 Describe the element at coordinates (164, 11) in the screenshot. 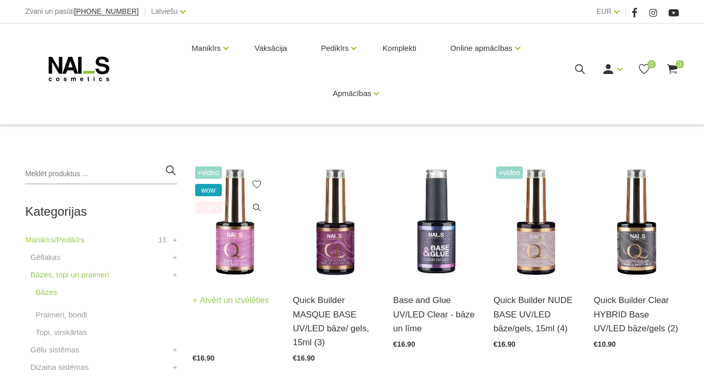

I see `a: Latviešu` at that location.